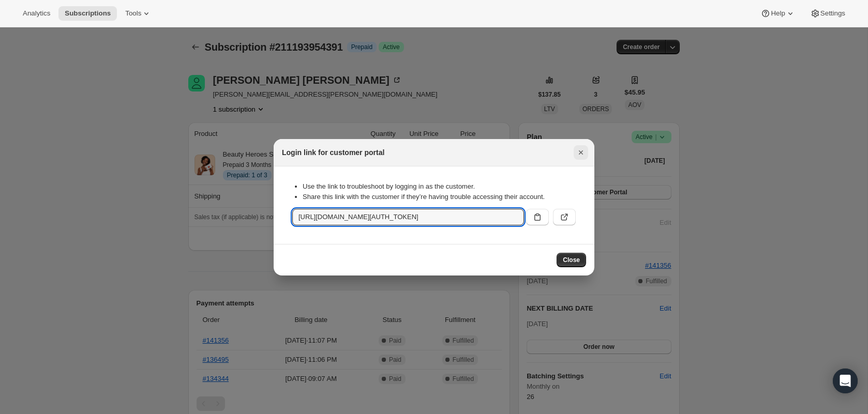  Describe the element at coordinates (333, 153) in the screenshot. I see `h2: Login link for customer portal` at that location.